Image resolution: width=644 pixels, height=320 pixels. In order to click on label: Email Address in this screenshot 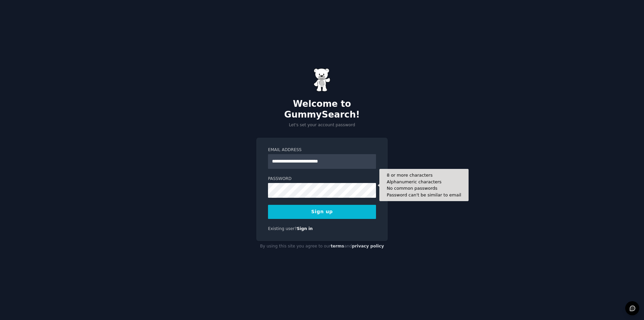, I will do `click(322, 150)`.